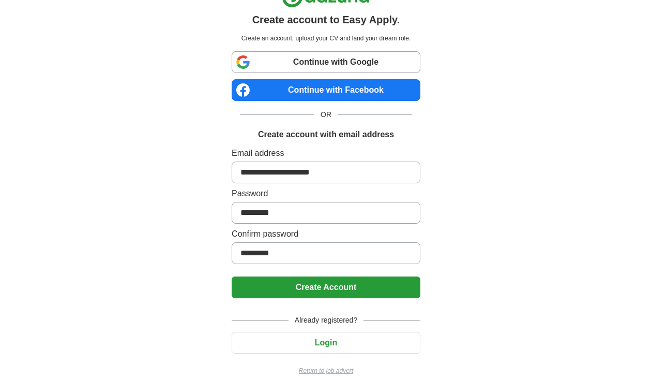 Image resolution: width=652 pixels, height=392 pixels. I want to click on label: Confirm password, so click(326, 234).